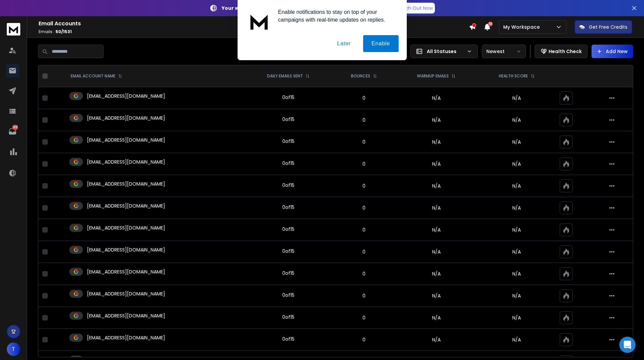  What do you see at coordinates (360, 76) in the screenshot?
I see `p: BOUNCES` at bounding box center [360, 76].